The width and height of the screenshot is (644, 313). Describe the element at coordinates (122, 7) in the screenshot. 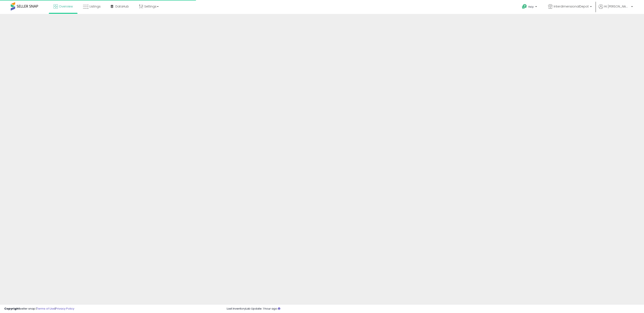

I see `span: DataHub` at that location.